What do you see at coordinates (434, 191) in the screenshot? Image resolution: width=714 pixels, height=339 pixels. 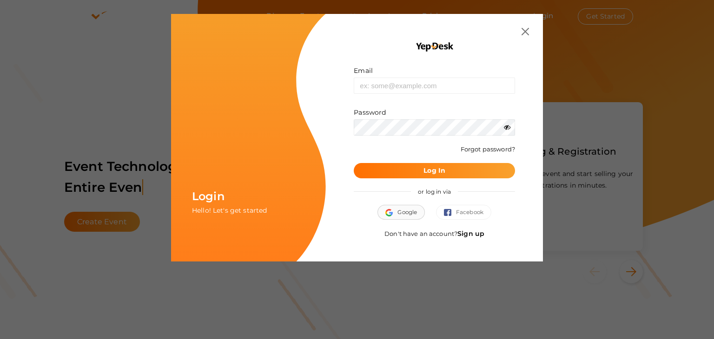 I see `span: or log in via` at bounding box center [434, 191].